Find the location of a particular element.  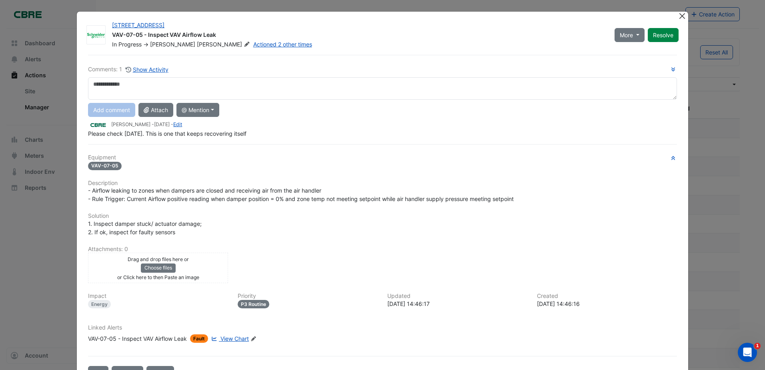

h6: Priority is located at coordinates (308, 296).